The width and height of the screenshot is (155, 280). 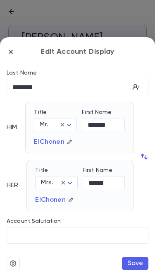 What do you see at coordinates (56, 182) in the screenshot?
I see `div: Mrs.` at bounding box center [56, 182].